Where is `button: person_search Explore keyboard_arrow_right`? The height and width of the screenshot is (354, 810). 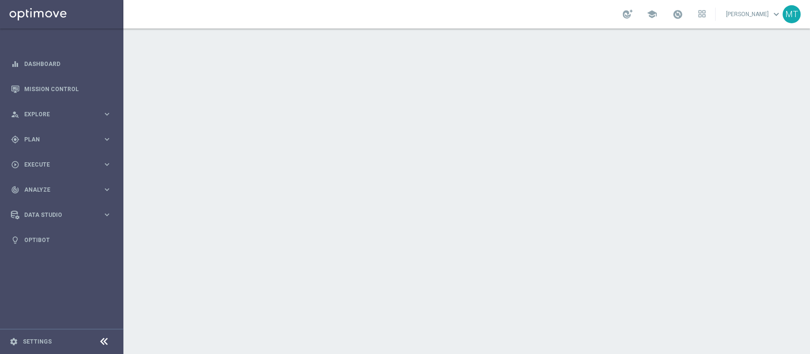 button: person_search Explore keyboard_arrow_right is located at coordinates (61, 114).